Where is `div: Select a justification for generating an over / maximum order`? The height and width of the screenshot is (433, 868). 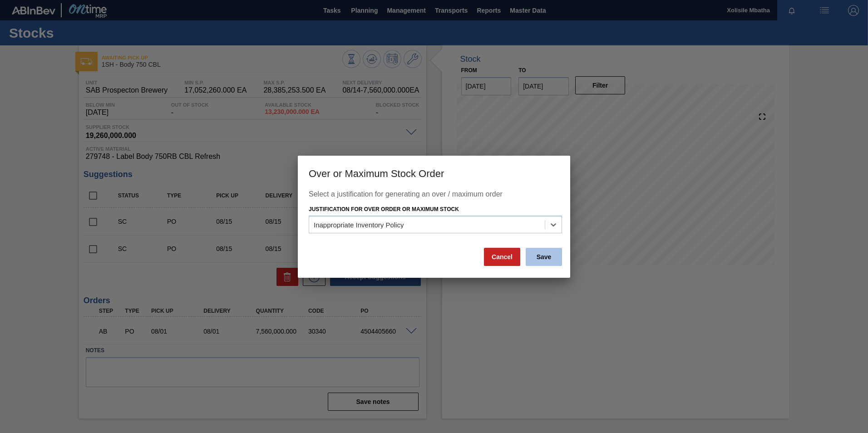
div: Select a justification for generating an over / maximum order is located at coordinates (434, 196).